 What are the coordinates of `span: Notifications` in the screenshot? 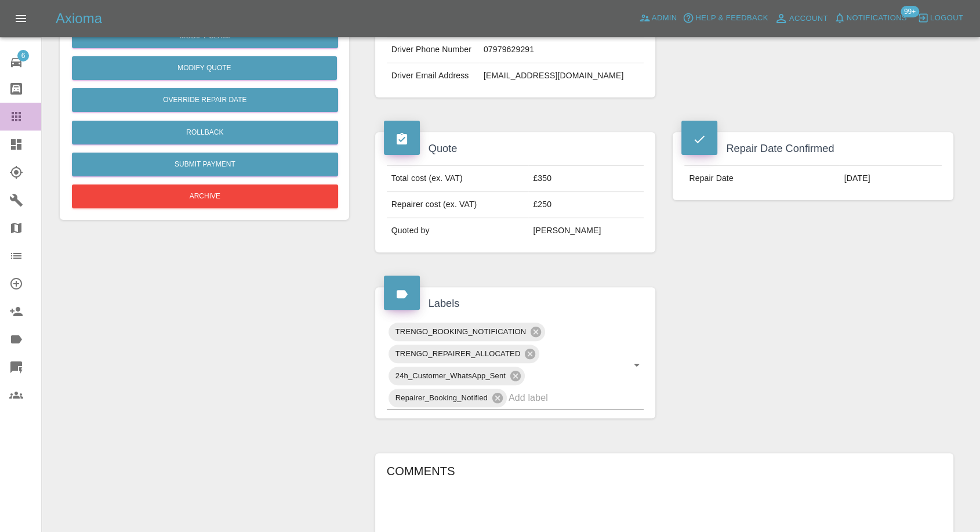 It's located at (877, 18).